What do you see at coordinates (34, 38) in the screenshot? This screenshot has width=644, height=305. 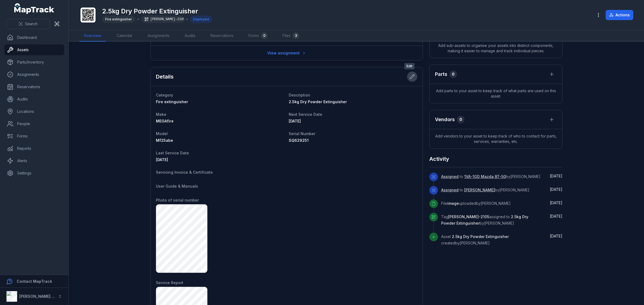 I see `a: Dashboard` at bounding box center [34, 38].